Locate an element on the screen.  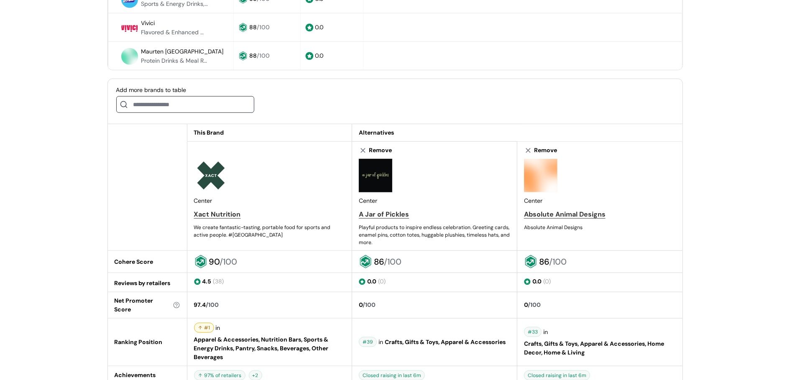
div: Cohere Score is located at coordinates (147, 262).